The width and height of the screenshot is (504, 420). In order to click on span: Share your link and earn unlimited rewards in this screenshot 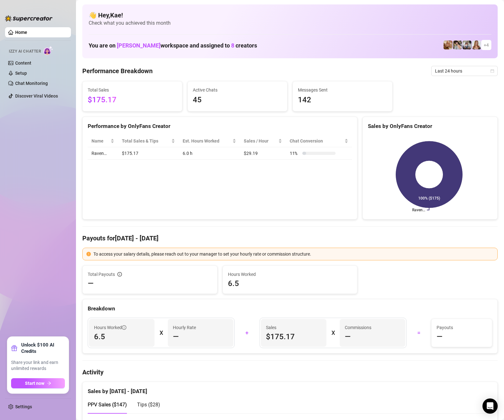, I will do `click(38, 365)`.